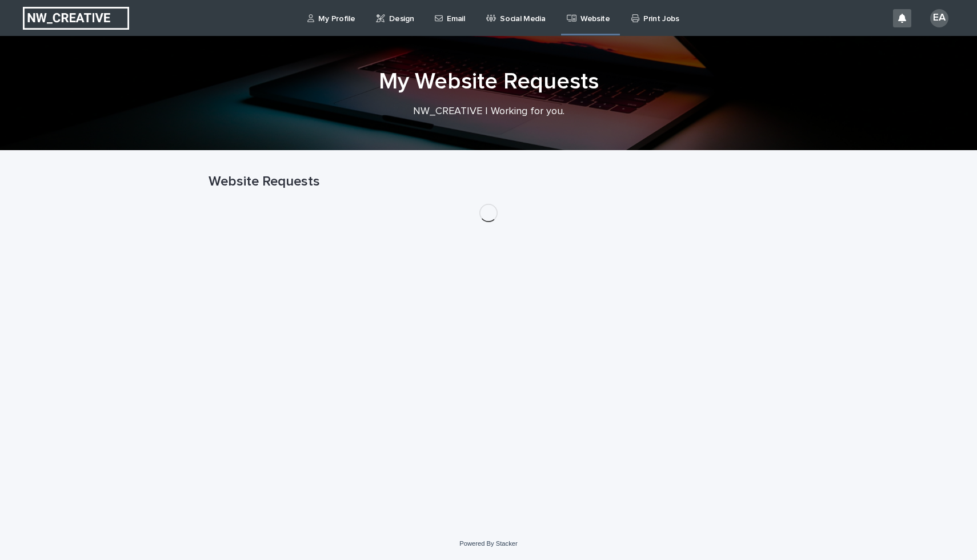  I want to click on h1: Website Requests, so click(488, 181).